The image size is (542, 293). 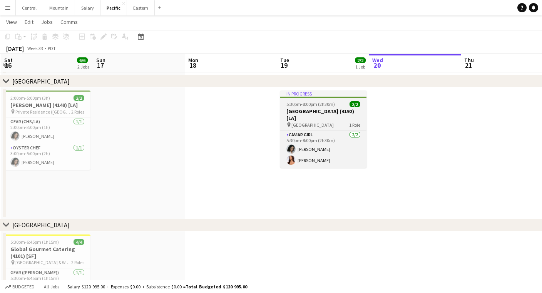 What do you see at coordinates (47, 22) in the screenshot?
I see `a: Jobs` at bounding box center [47, 22].